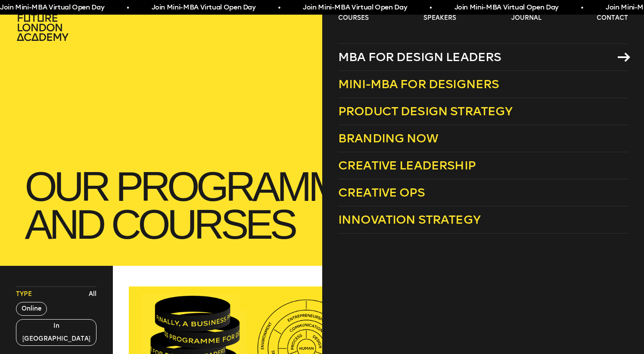 The width and height of the screenshot is (644, 354). I want to click on a: Creative Leadership, so click(483, 166).